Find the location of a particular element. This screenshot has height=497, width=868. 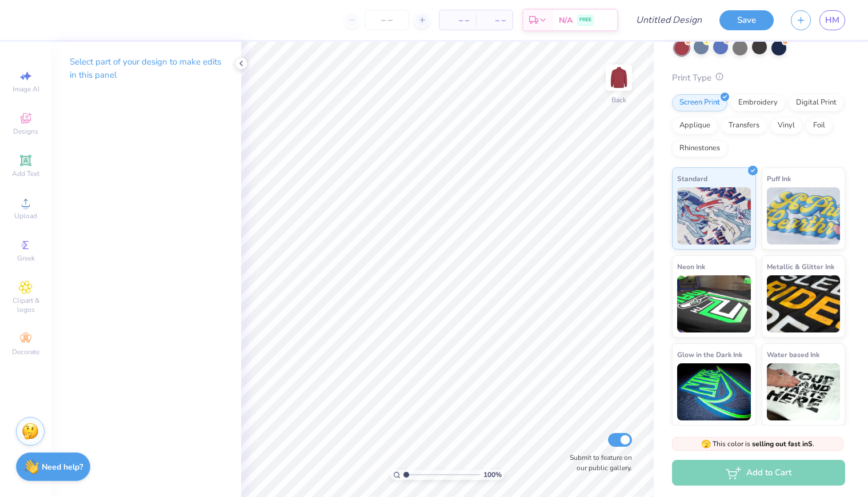

input: Untitled Design is located at coordinates (669, 20).